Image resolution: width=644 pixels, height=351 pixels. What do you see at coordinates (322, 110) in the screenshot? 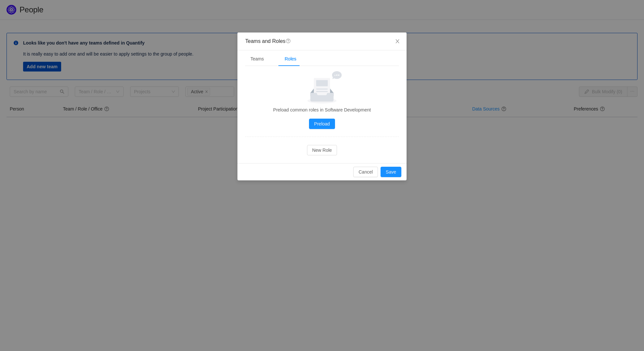
I see `span: Preload common roles in Software Development` at bounding box center [322, 110].